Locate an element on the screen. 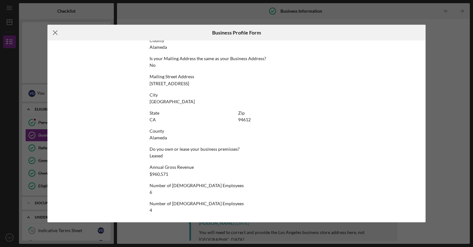  div: Annual Gross Revenue is located at coordinates (237, 167).